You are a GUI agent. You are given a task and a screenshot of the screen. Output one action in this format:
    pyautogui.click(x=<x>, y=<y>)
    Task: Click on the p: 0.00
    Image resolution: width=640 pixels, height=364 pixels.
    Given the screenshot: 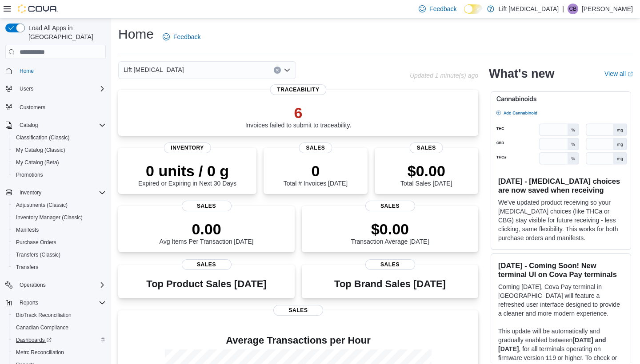 What is the action you would take?
    pyautogui.click(x=206, y=229)
    